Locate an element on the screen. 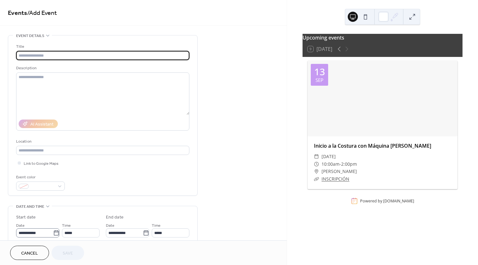 The image size is (478, 265). span: Link to Google Maps is located at coordinates (41, 164).